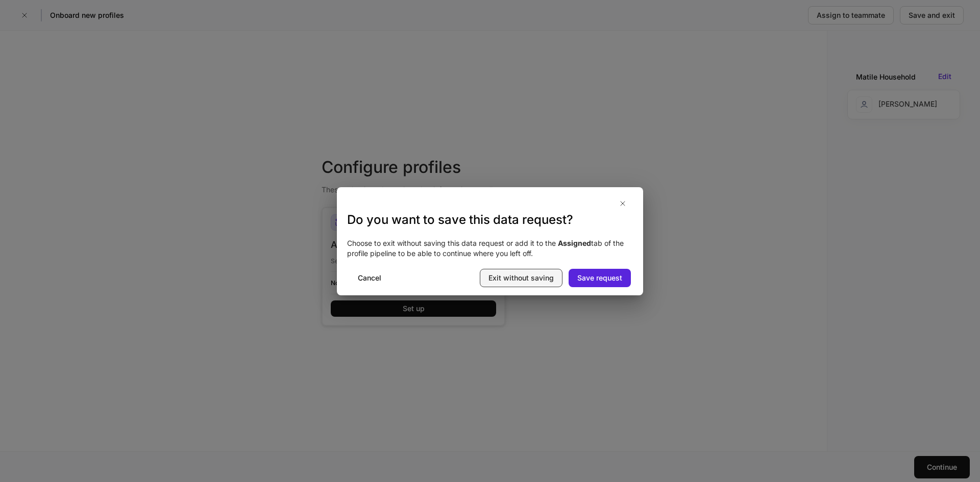 The width and height of the screenshot is (980, 482). Describe the element at coordinates (521, 278) in the screenshot. I see `div: Exit without saving` at that location.